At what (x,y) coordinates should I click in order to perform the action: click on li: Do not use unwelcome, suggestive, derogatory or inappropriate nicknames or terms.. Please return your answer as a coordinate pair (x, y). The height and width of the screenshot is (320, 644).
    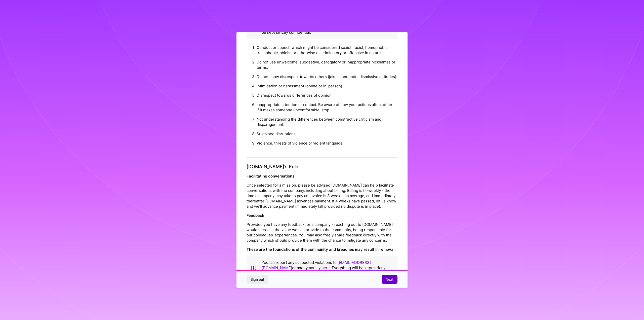
    Looking at the image, I should click on (327, 65).